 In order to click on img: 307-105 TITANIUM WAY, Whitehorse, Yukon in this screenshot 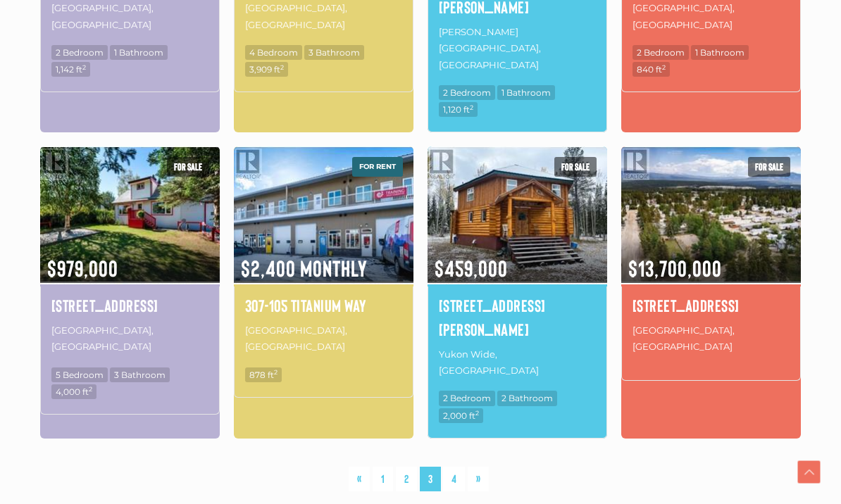, I will do `click(323, 214)`.